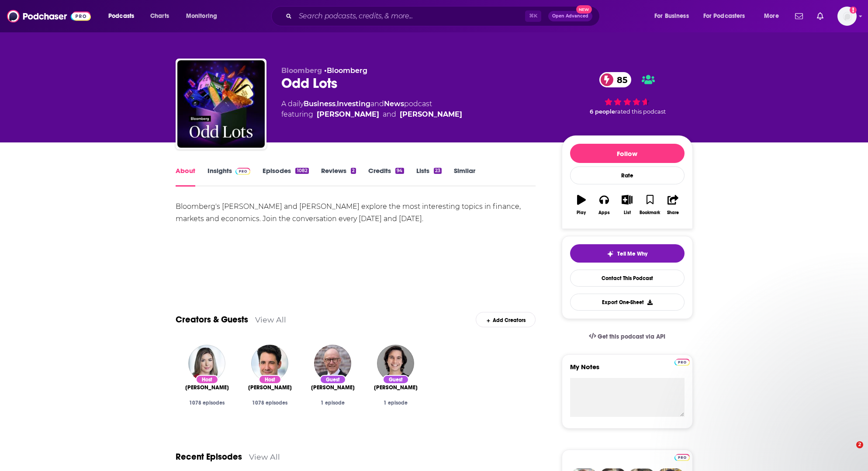  I want to click on button: Apps, so click(604, 205).